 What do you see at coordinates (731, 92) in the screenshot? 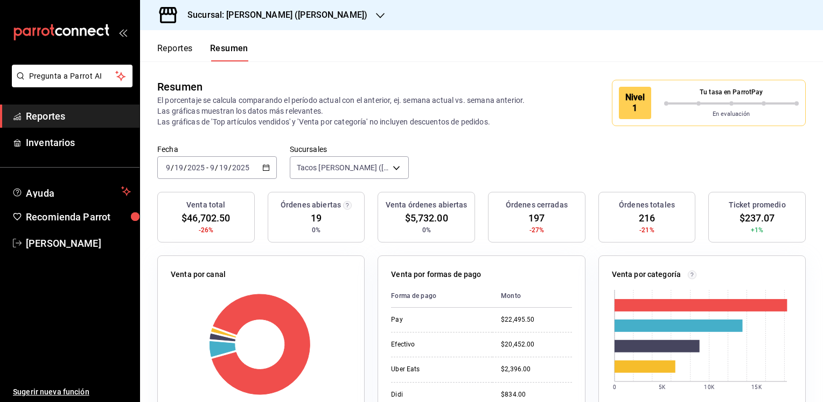
I see `p: Tu tasa en ParrotPay` at bounding box center [731, 92].